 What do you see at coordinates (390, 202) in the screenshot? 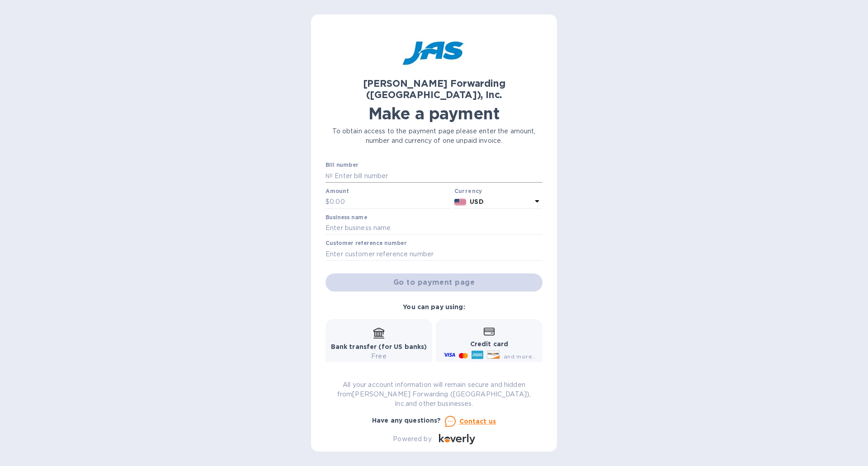
I see `input: 0.00` at bounding box center [390, 202].